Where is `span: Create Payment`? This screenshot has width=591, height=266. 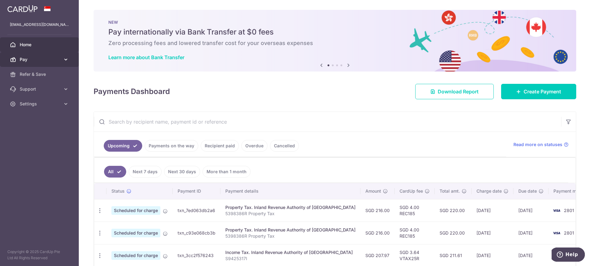
span: Create Payment is located at coordinates (542, 91).